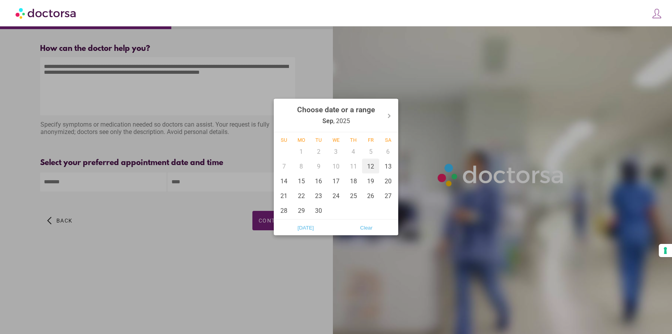 Image resolution: width=672 pixels, height=334 pixels. Describe the element at coordinates (284, 140) in the screenshot. I see `div: Su` at that location.